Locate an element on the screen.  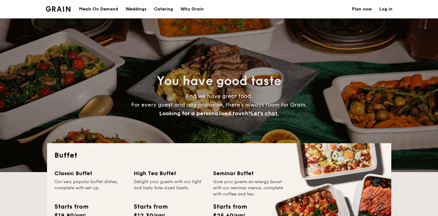
span: Looking for a personalised touch? is located at coordinates (205, 113).